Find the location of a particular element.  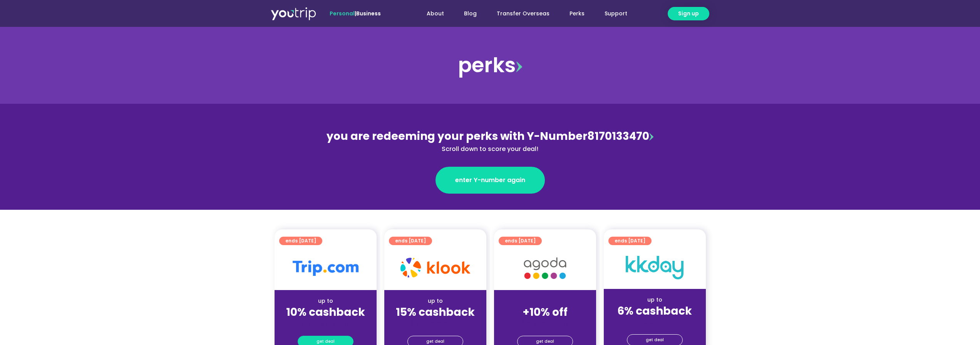

a: Support is located at coordinates (616, 14).